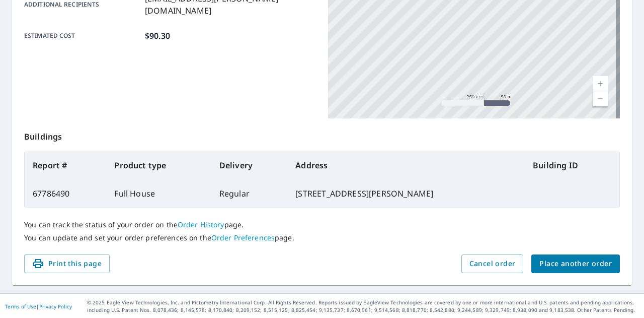  I want to click on th: Address, so click(407, 166).